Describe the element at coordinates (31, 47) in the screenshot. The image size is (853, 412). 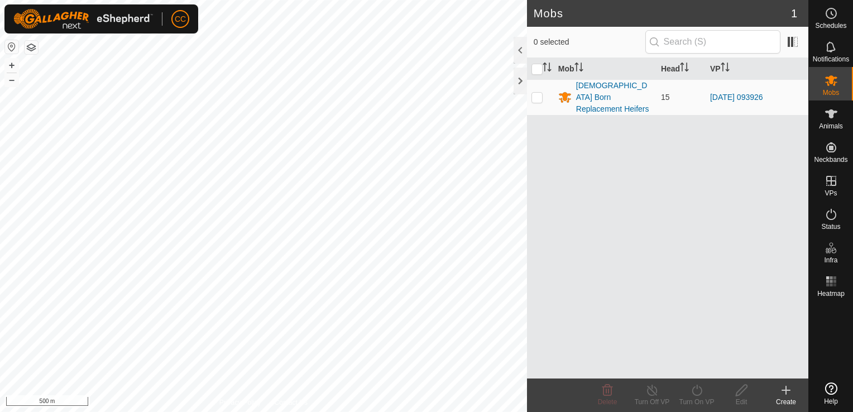
I see `button: Map Layers` at that location.